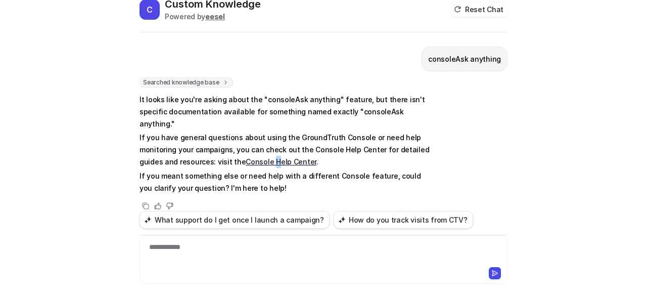 Image resolution: width=647 pixels, height=296 pixels. Describe the element at coordinates (215, 16) in the screenshot. I see `b: eesel` at that location.